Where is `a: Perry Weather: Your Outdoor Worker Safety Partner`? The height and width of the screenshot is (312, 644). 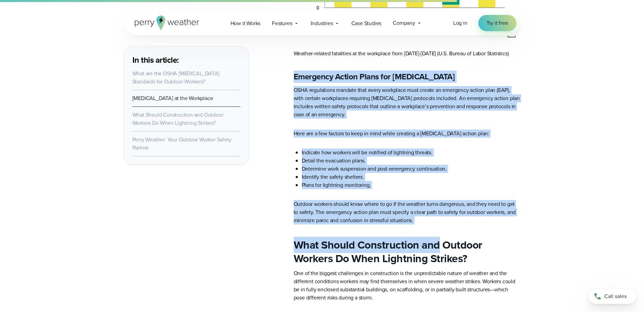
a: Perry Weather: Your Outdoor Worker Safety Partner is located at coordinates (182, 144).